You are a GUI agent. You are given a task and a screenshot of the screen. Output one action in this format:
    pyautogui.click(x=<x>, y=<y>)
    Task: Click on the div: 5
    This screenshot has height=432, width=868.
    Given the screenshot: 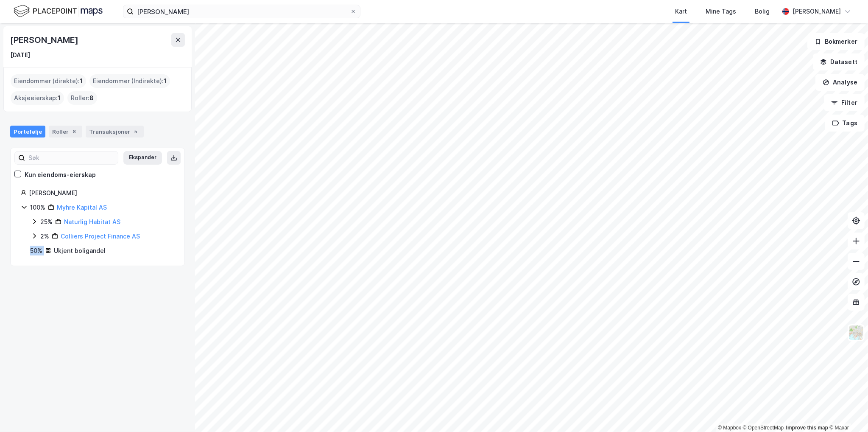 What is the action you would take?
    pyautogui.click(x=136, y=132)
    